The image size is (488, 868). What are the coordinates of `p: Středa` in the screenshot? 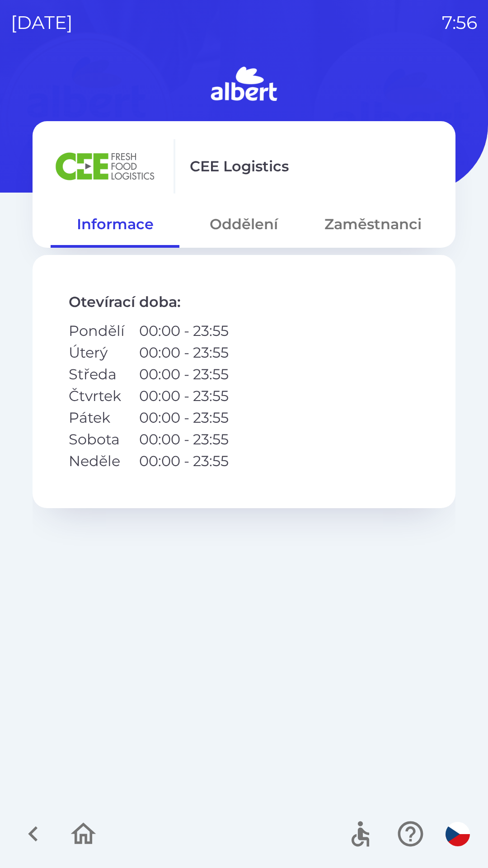 It's located at (97, 374).